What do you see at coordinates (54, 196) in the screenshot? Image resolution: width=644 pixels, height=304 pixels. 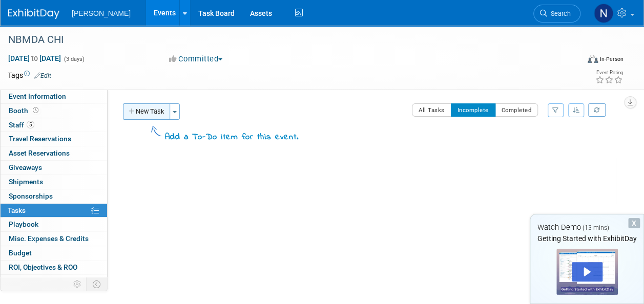 I see `a: Sponsorships` at bounding box center [54, 196].